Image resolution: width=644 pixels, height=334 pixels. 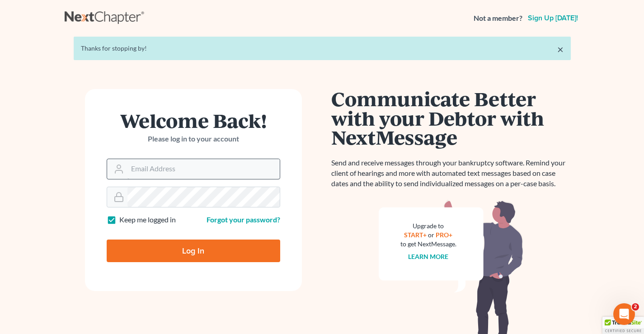 I want to click on p: Please log in to your account, so click(x=193, y=139).